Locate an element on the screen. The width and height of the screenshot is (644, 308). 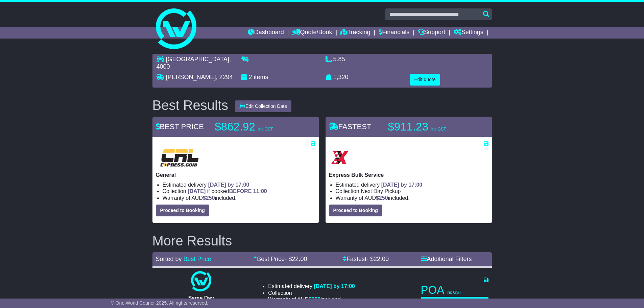
div: Best Results is located at coordinates (190, 105).